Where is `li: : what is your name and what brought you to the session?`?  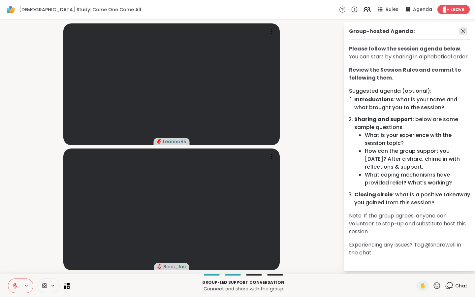 li: : what is your name and what brought you to the session? is located at coordinates (413, 104).